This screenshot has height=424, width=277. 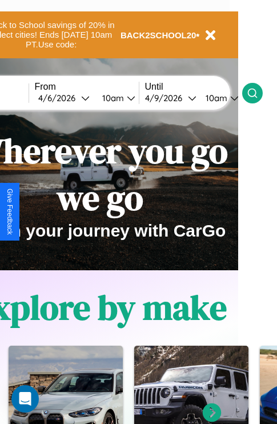 What do you see at coordinates (64, 98) in the screenshot?
I see `button: 4/6/2026` at bounding box center [64, 98].